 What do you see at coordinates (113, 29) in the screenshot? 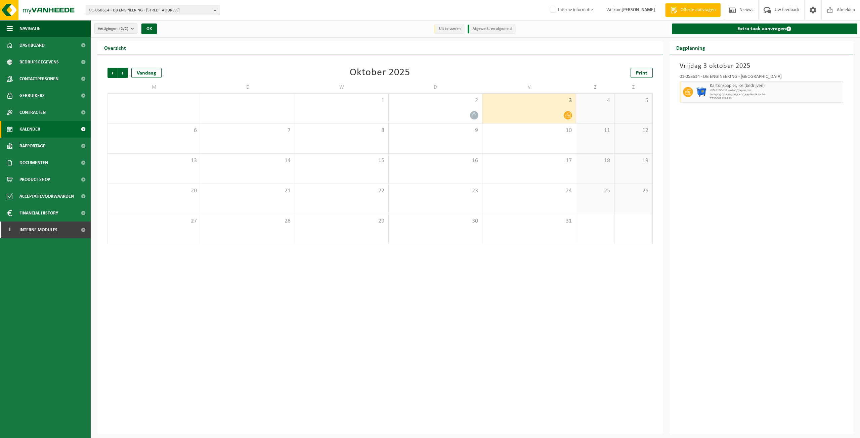
I see `span: Vestigingen` at bounding box center [113, 29].